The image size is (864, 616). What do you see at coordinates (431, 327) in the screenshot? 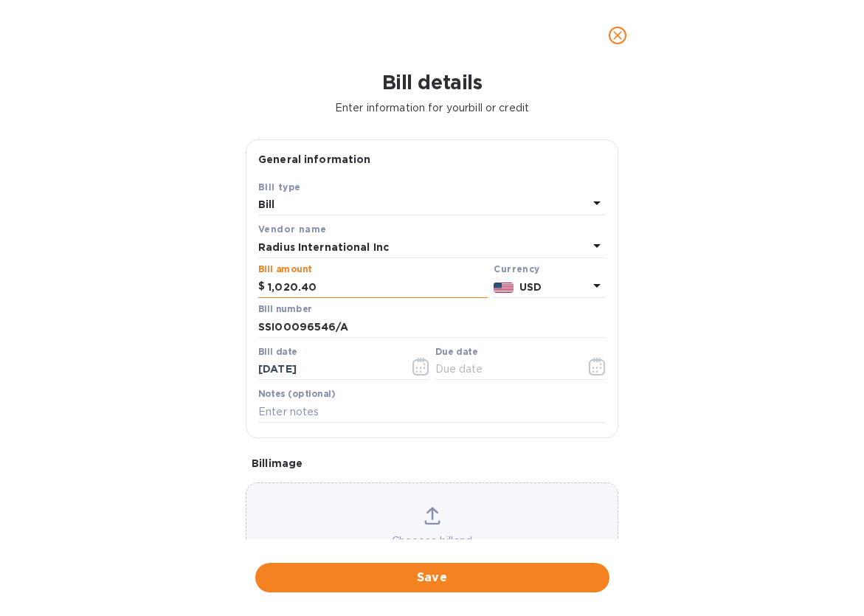
I see `input: Enter bill number` at bounding box center [431, 327].